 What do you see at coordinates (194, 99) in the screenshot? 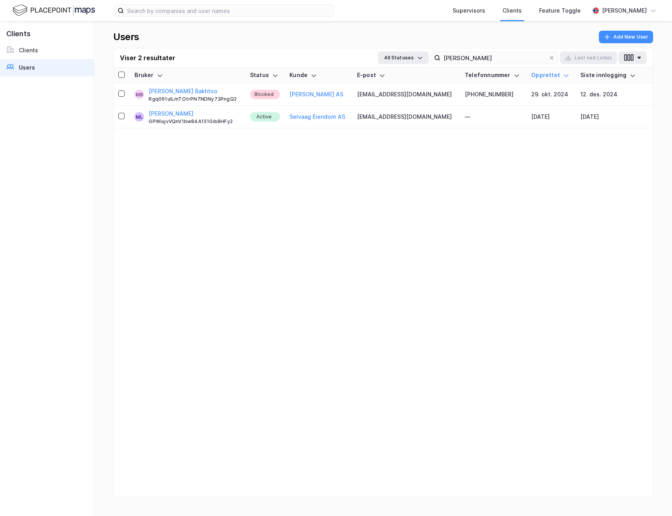
I see `div: Rgq061uILmTOtrPN7NDNy73PngQ2` at bounding box center [194, 99].